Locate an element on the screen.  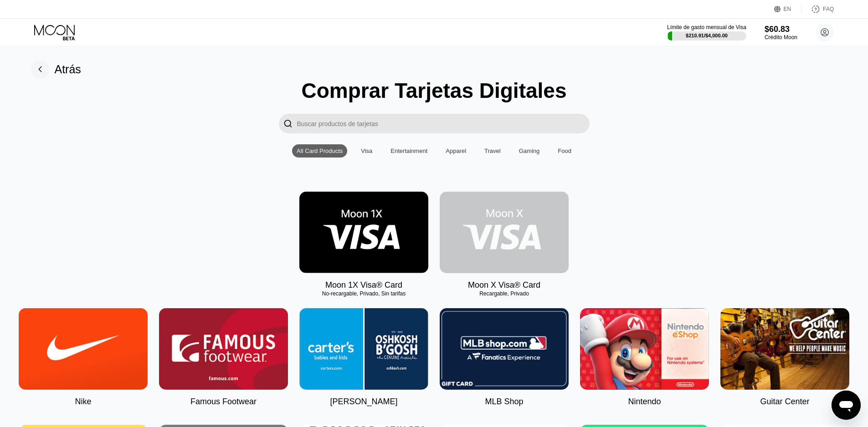
div: All Card Products is located at coordinates (319, 151).